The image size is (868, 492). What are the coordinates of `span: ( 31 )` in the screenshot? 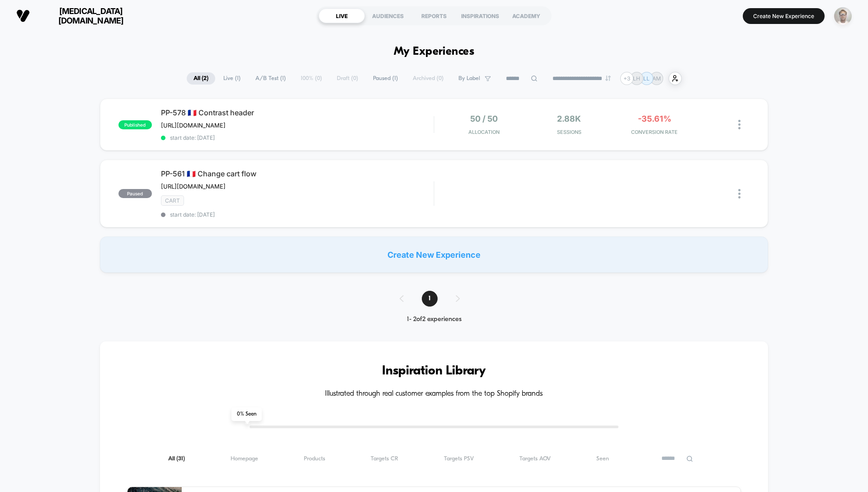 It's located at (180, 459).